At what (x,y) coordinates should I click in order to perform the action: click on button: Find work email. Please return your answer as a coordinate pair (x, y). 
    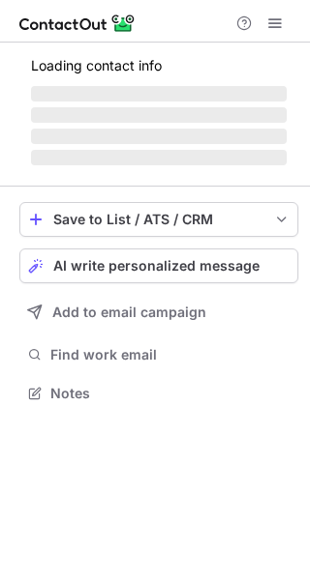
    Looking at the image, I should click on (159, 355).